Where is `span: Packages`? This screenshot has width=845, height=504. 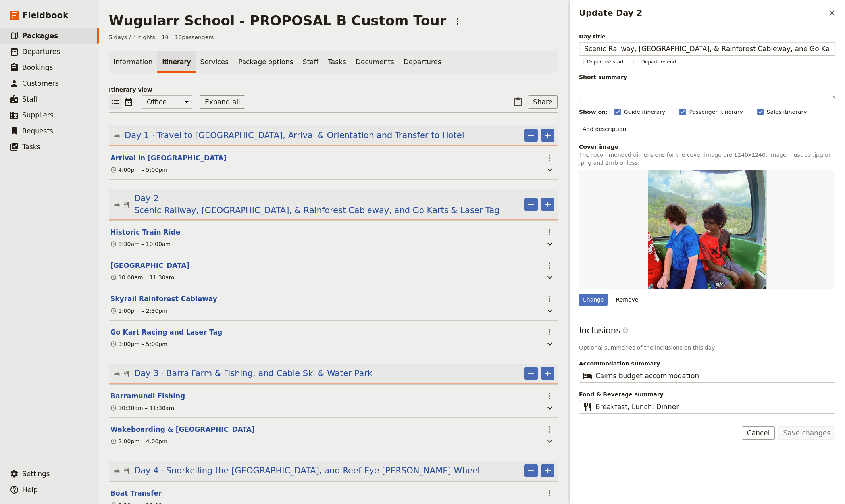
span: Packages is located at coordinates (40, 35).